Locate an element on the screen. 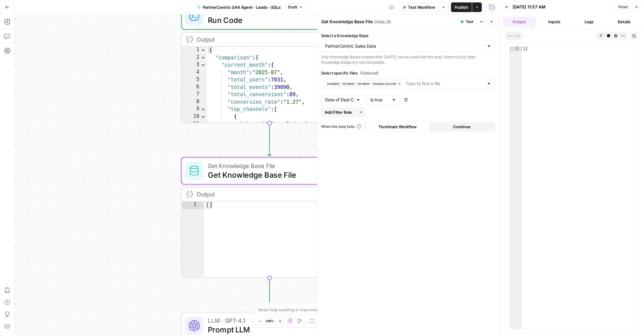 This screenshot has width=644, height=336. span: Toggle code folding, rows 1 through 77 is located at coordinates (203, 51).